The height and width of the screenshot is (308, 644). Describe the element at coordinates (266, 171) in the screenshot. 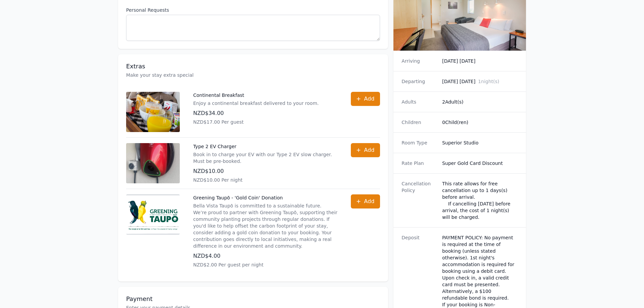

I see `p: NZD$10.00` at that location.